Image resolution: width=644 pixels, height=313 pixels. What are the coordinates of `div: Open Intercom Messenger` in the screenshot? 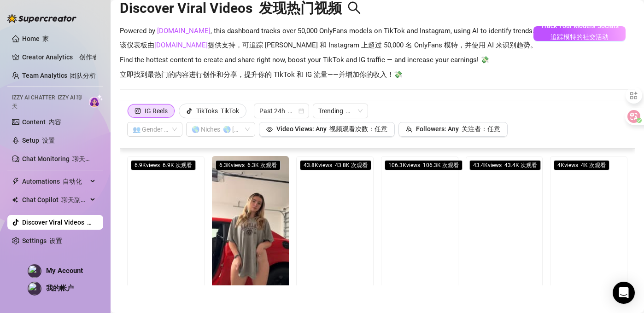 It's located at (623, 293).